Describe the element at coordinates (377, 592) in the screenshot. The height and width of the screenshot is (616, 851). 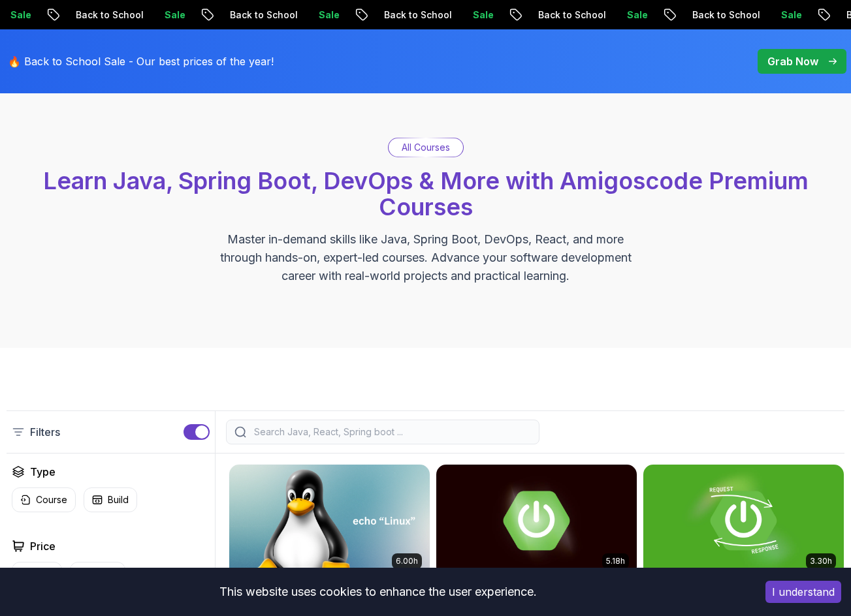
I see `div: This website uses cookies to enhance the user experience.` at that location.